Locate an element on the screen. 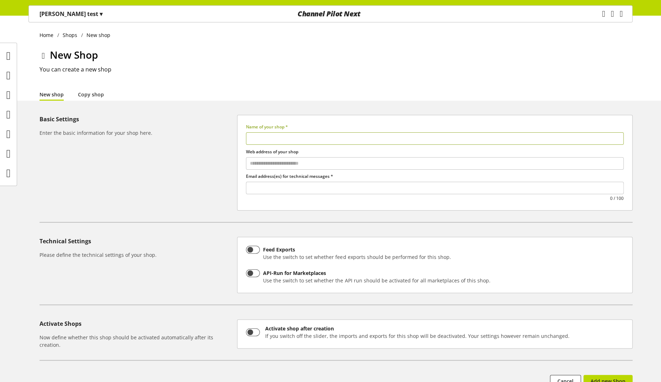  label: Email address(es) for technical messages * is located at coordinates (435, 177).